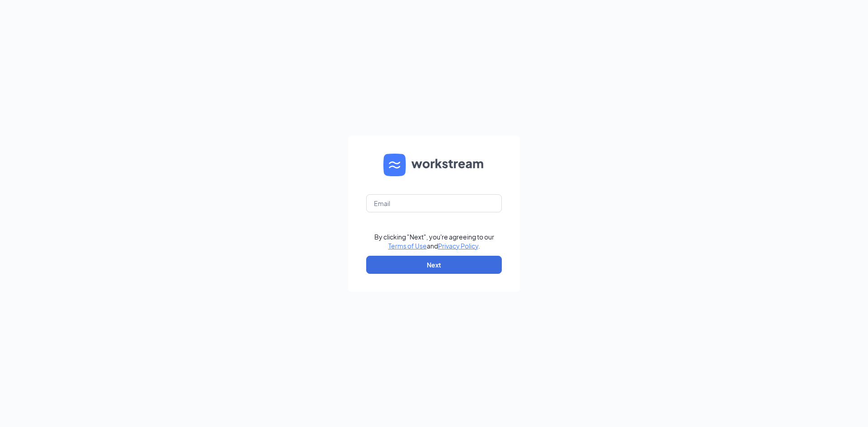 This screenshot has width=868, height=427. Describe the element at coordinates (434, 242) in the screenshot. I see `div: By clicking "Next", you're agreeing to our and .` at that location.